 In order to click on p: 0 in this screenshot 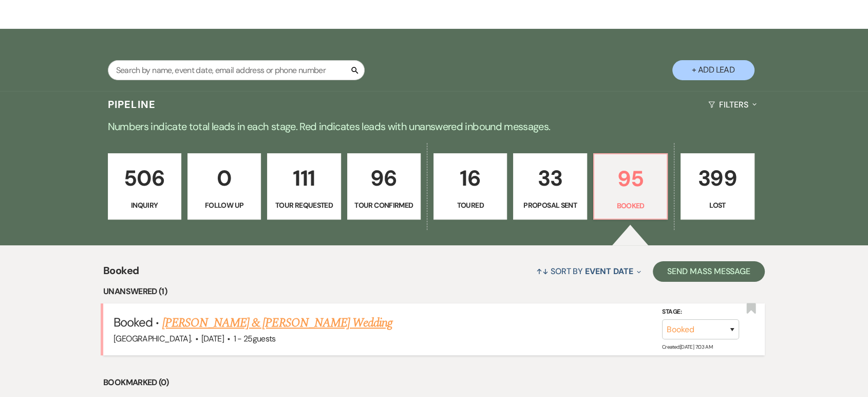, I will do `click(224, 178)`.